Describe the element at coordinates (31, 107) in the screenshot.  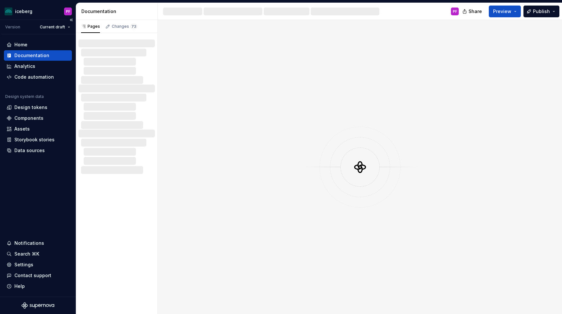
I see `div: Design tokens` at that location.